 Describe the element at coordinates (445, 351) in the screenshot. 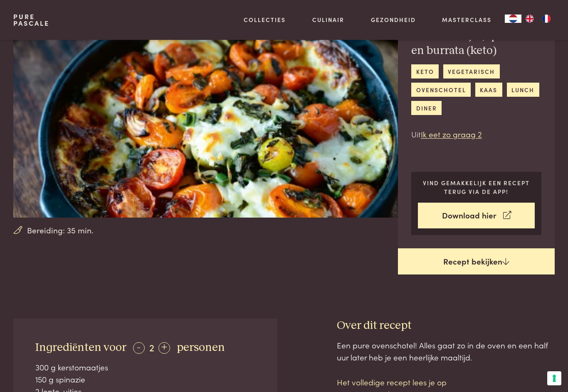

I see `div: Een pure ovenschotel! Alles gaat zo in de oven en een half uur later heb je een heerlijke maaltijd.` at that location.